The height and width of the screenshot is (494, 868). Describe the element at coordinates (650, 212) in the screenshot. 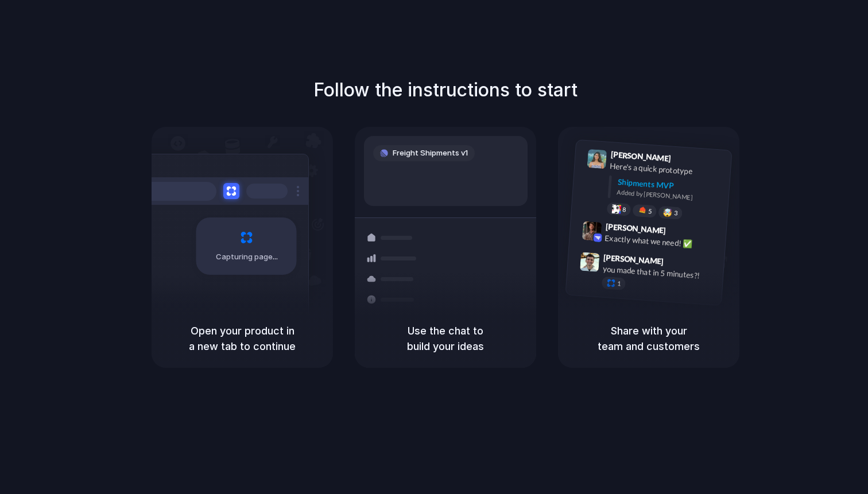

I see `span: 5` at that location.